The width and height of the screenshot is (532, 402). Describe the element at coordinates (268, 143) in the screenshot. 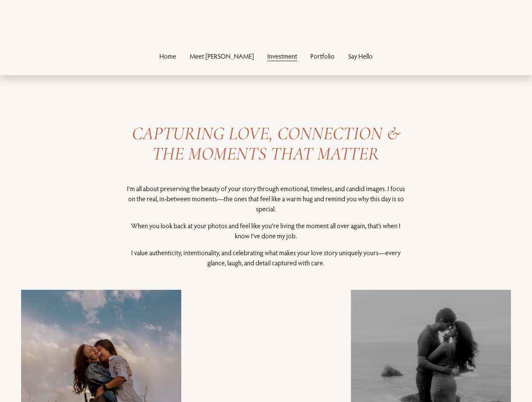

I see `em: CAPTURING LOVE, CONNECTION & THE MOMENTS THAT MATTER` at that location.